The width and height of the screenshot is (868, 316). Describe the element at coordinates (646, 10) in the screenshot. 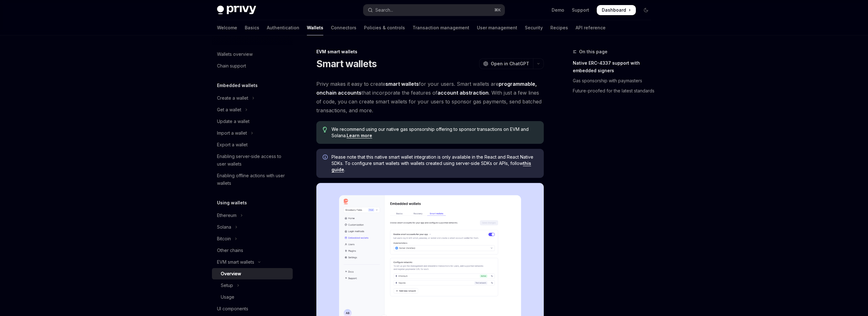

I see `button: Toggle dark mode` at that location.